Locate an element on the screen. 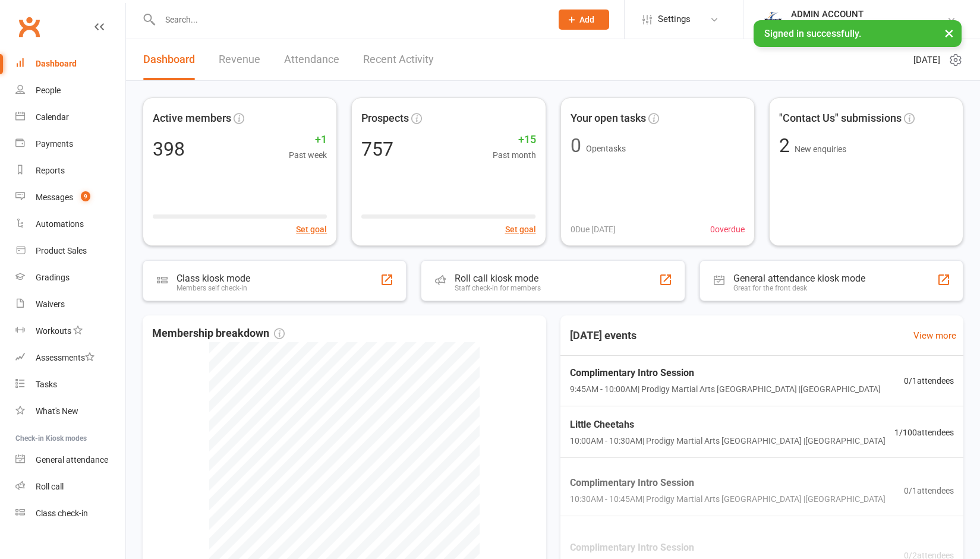 Image resolution: width=980 pixels, height=559 pixels. div: Gradings is located at coordinates (52, 277).